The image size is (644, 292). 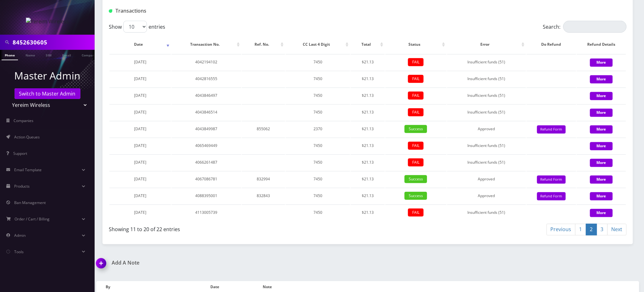 I want to click on th: Date: activate to sort column ascending, so click(x=140, y=44).